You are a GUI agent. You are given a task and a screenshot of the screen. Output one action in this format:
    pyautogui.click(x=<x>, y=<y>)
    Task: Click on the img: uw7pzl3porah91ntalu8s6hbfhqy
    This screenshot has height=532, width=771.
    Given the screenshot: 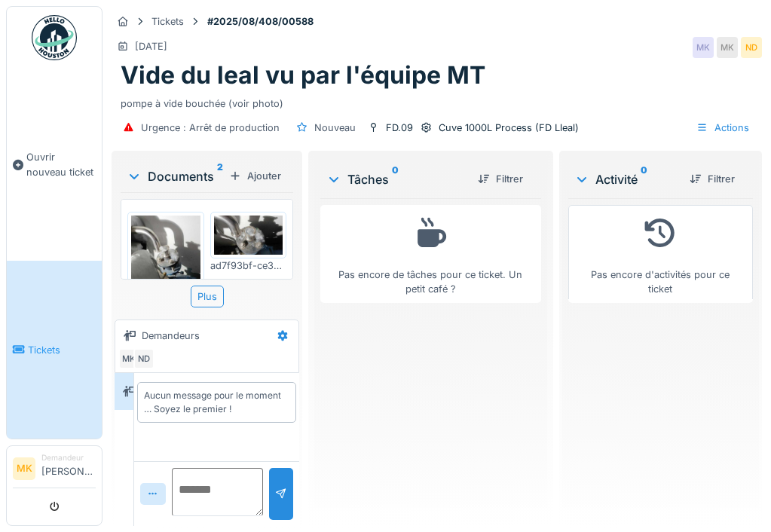 What is the action you would take?
    pyautogui.click(x=166, y=277)
    